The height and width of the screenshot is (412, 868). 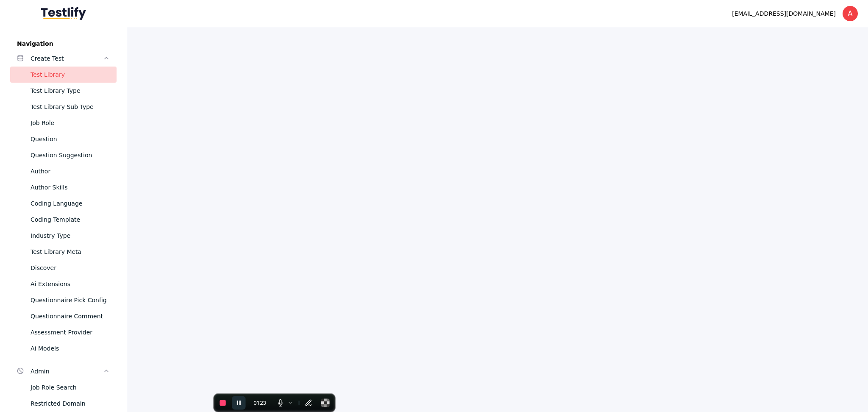 I want to click on div: Assessment Provider, so click(x=70, y=332).